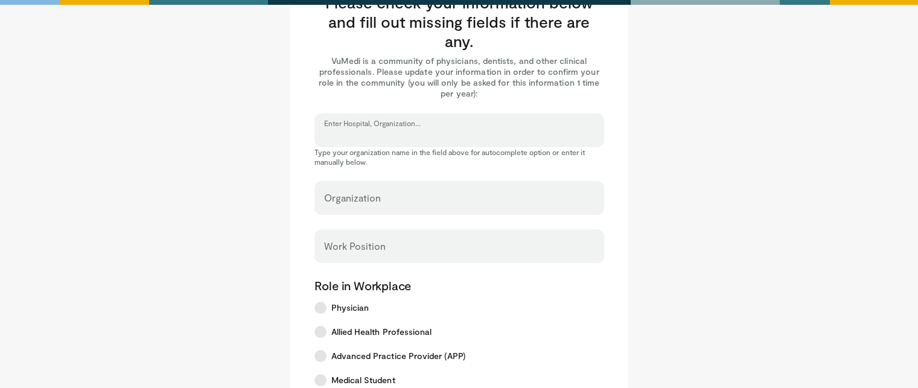  I want to click on p: Type your organization name in the field above for autocomplete option or enter it manually below., so click(460, 157).